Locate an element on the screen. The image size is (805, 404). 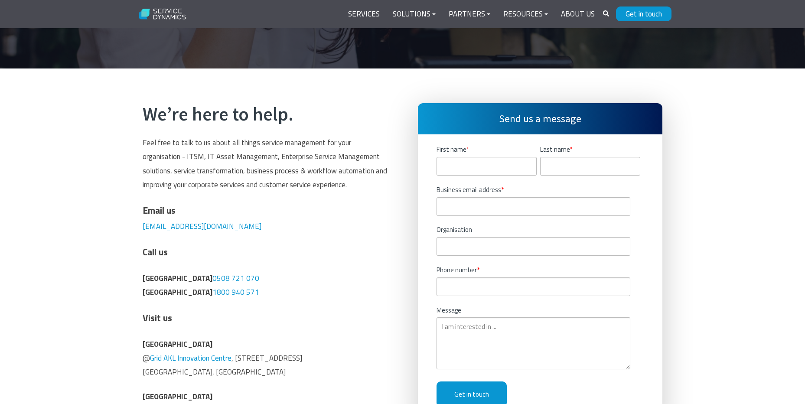
a: About Us is located at coordinates (578, 14).